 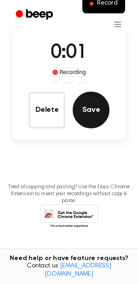 I want to click on button: Delete Audio Record, so click(x=47, y=110).